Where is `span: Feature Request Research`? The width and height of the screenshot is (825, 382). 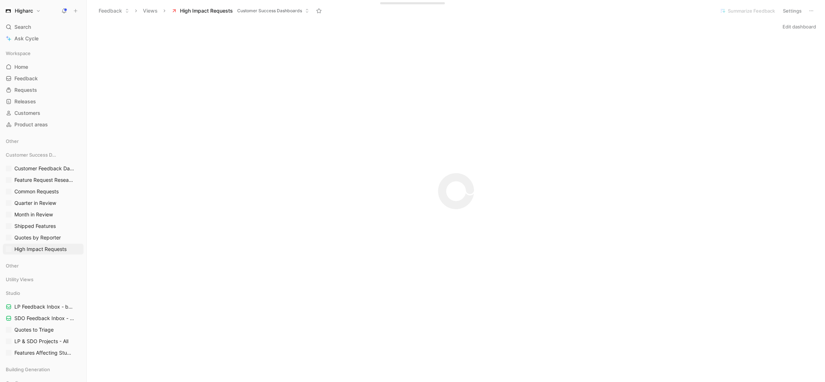 span: Feature Request Research is located at coordinates (44, 180).